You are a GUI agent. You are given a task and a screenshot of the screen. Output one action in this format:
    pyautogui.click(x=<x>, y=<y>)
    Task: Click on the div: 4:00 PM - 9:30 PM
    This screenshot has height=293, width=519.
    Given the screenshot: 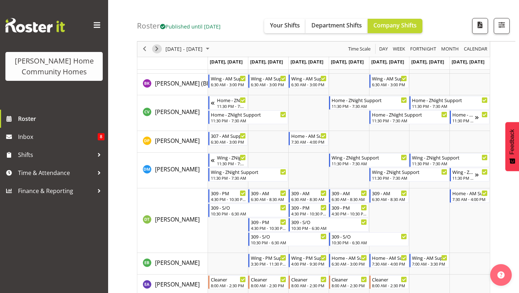 What is the action you would take?
    pyautogui.click(x=309, y=264)
    